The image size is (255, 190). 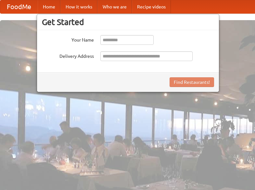 I want to click on label: Delivery Address, so click(x=68, y=55).